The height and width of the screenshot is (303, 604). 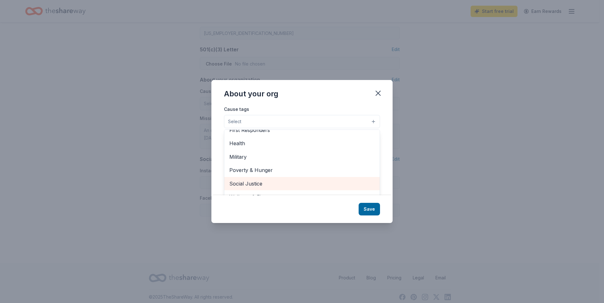 What do you see at coordinates (302, 183) in the screenshot?
I see `span: Social Justice` at bounding box center [302, 183].